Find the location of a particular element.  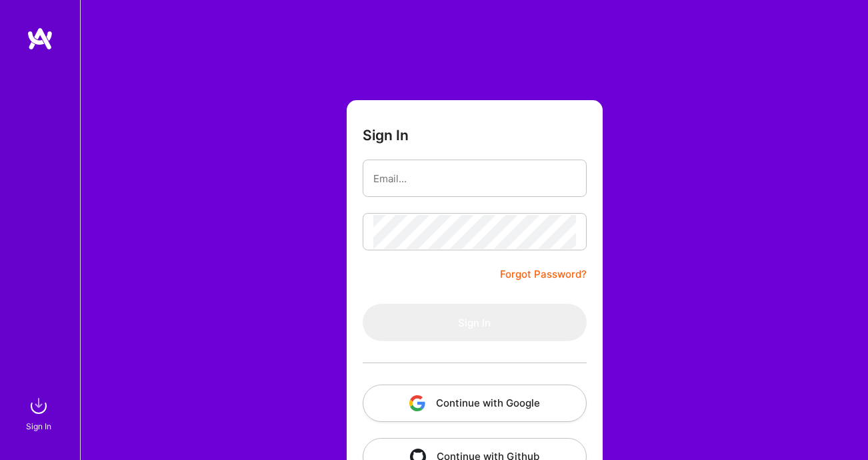

a: Forgot Password? is located at coordinates (543, 274).